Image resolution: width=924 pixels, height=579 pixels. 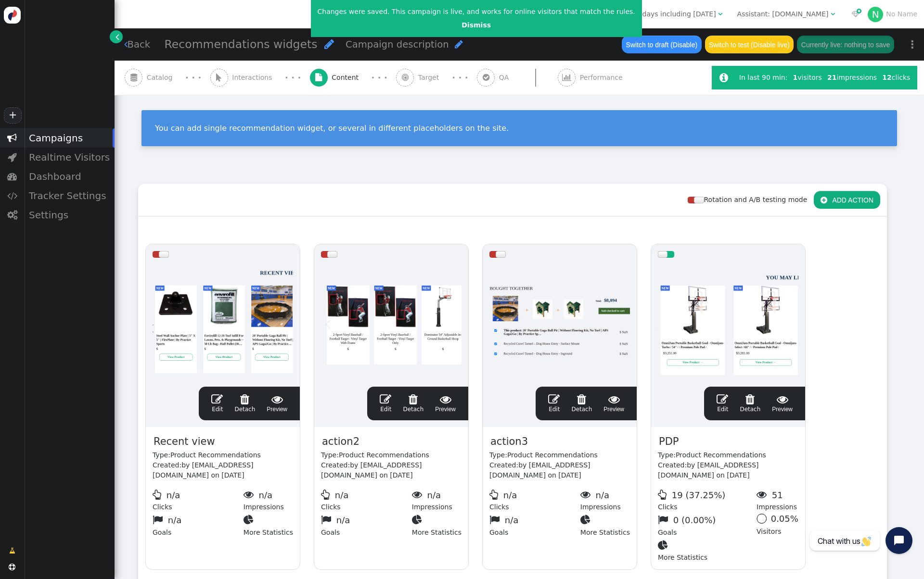 I want to click on b: 21, so click(x=831, y=77).